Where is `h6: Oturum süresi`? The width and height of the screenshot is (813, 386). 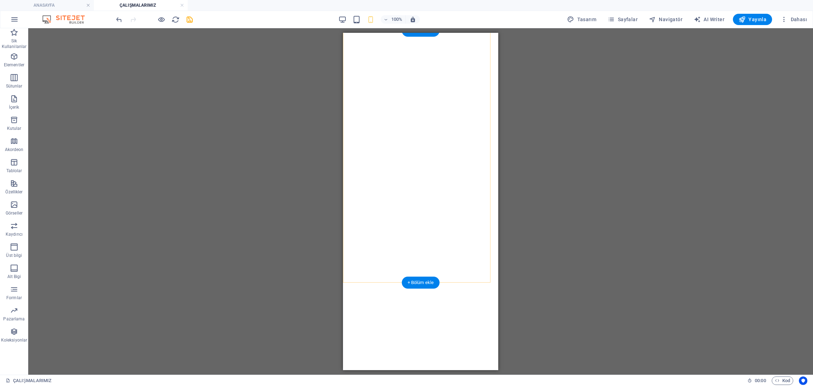 h6: Oturum süresi is located at coordinates (756, 381).